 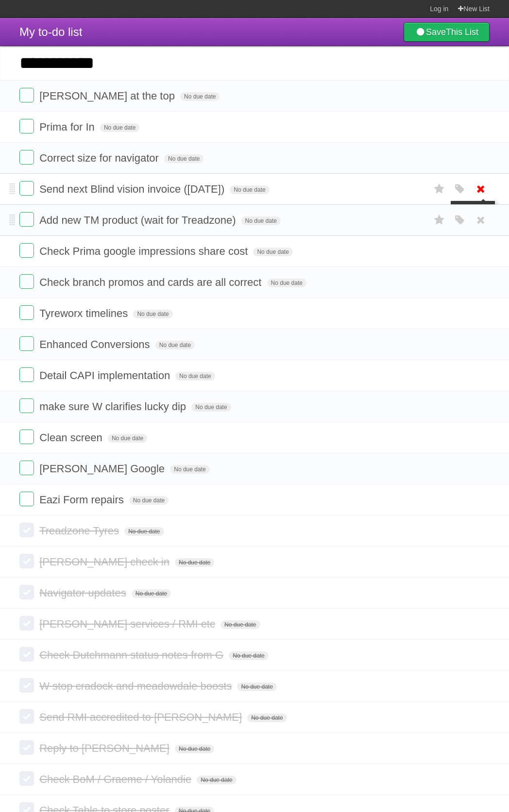 I want to click on span: Check Prima google impressions share cost, so click(x=145, y=251).